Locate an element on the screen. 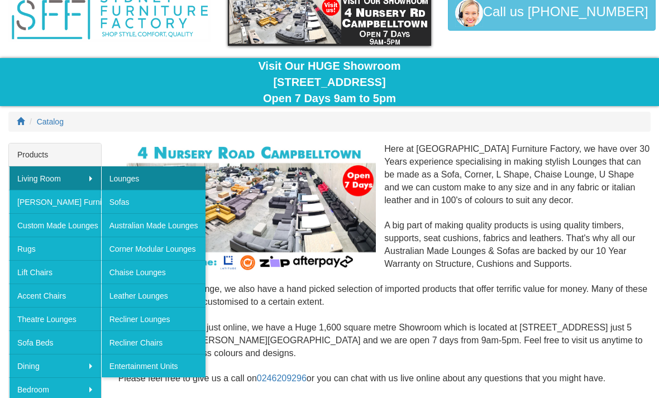 The width and height of the screenshot is (659, 398). a: Recliner Chairs is located at coordinates (154, 342).